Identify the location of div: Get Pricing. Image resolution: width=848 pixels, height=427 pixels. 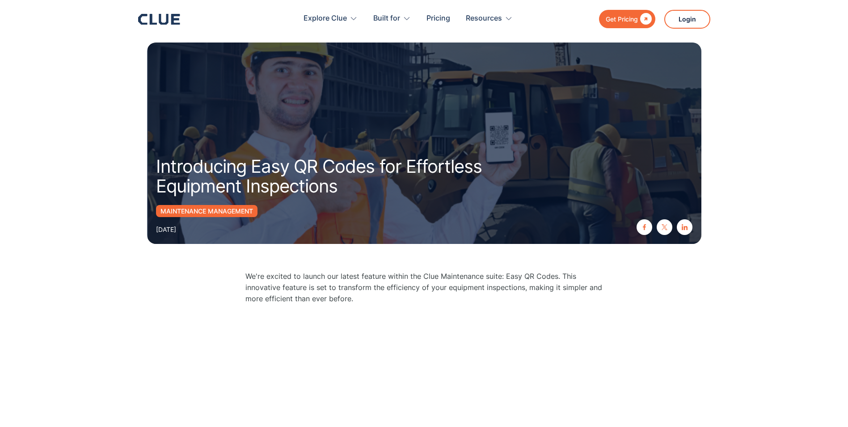
(622, 19).